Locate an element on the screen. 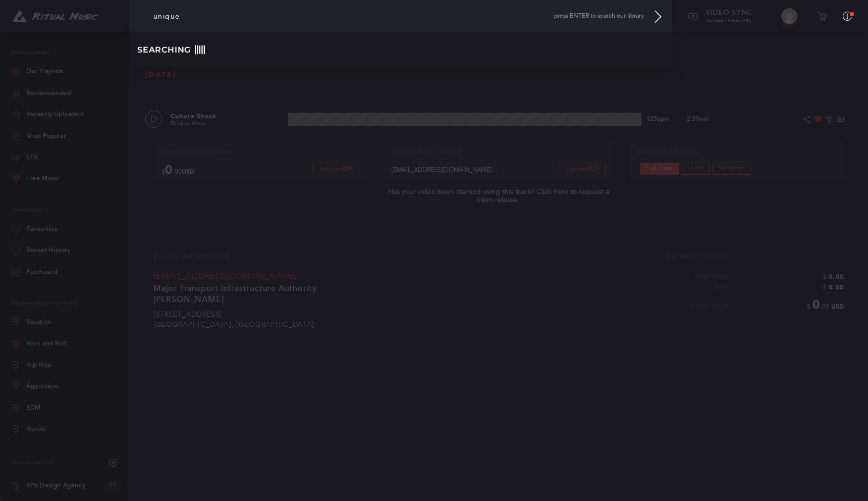 This screenshot has width=868, height=501. a: Aggressive is located at coordinates (67, 386).